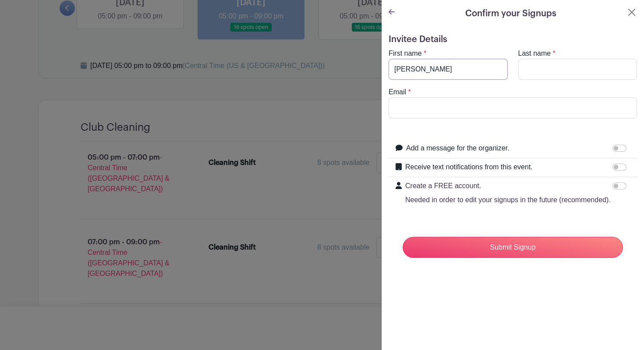  What do you see at coordinates (405, 54) in the screenshot?
I see `label: First name` at bounding box center [405, 54].